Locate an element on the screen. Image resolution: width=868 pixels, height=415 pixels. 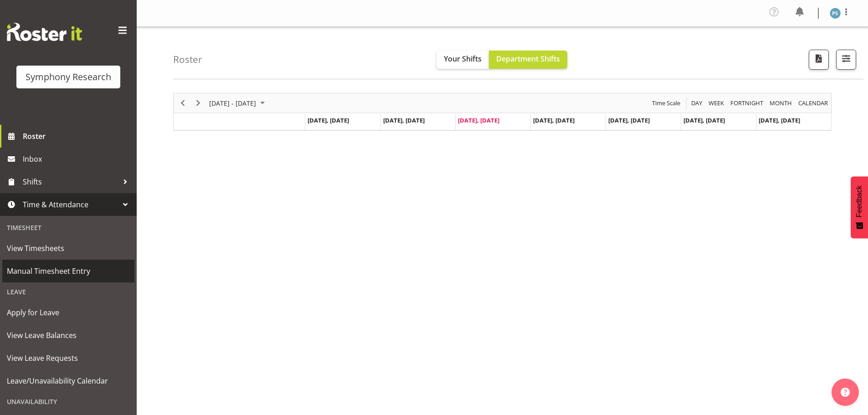
span: Apply for Leave is located at coordinates (68, 313).